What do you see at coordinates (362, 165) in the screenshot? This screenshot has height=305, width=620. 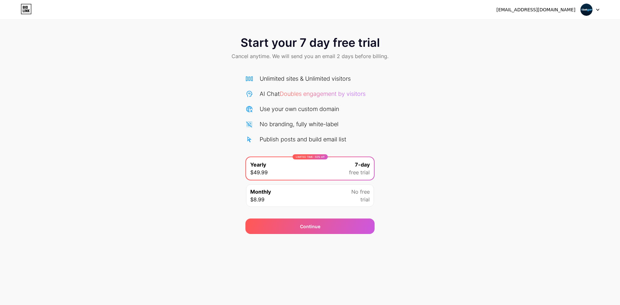 I see `span: 7-day` at bounding box center [362, 165].